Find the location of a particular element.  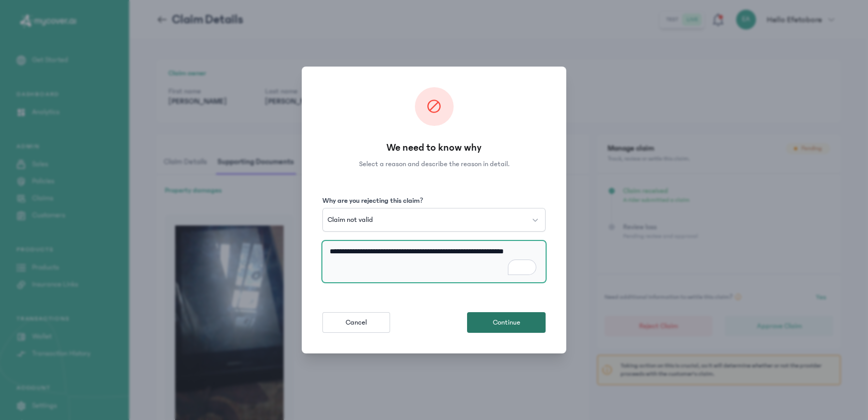

span: Claim not valid is located at coordinates (350, 220).